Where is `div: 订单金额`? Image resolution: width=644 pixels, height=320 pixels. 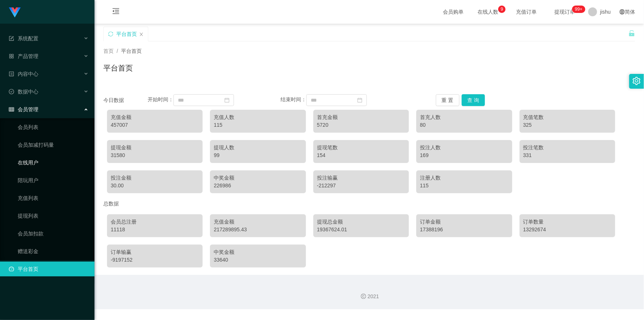
div: 订单金额 is located at coordinates (464, 222).